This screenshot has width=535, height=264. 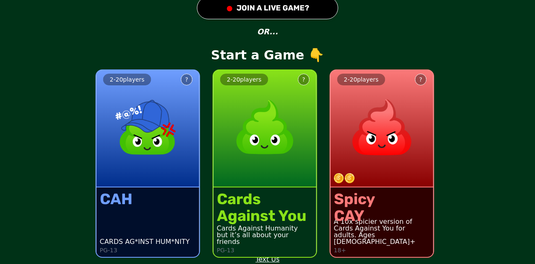 I want to click on div: Cards, so click(x=262, y=199).